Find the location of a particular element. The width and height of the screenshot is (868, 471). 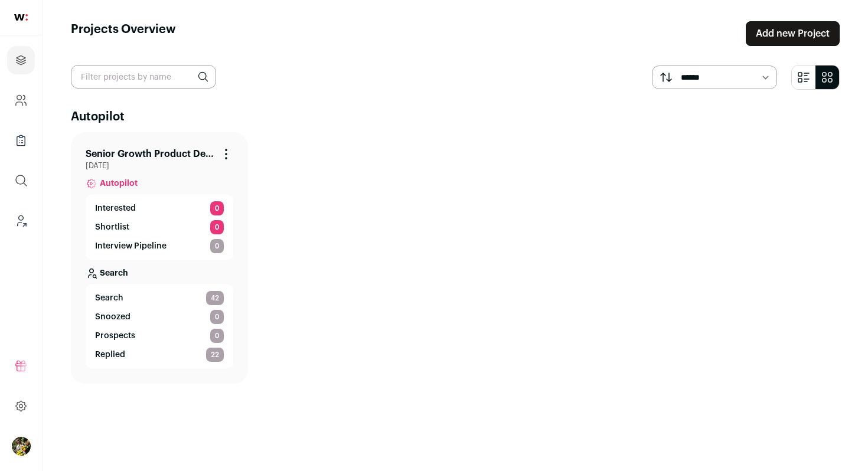

a: Add new Project is located at coordinates (792, 34).